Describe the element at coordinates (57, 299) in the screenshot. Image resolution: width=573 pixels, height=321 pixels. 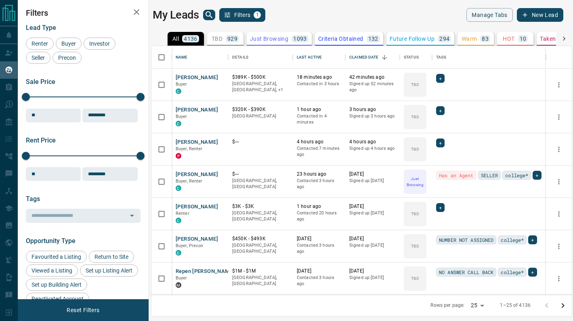
I see `div: Reactivated Account` at that location.